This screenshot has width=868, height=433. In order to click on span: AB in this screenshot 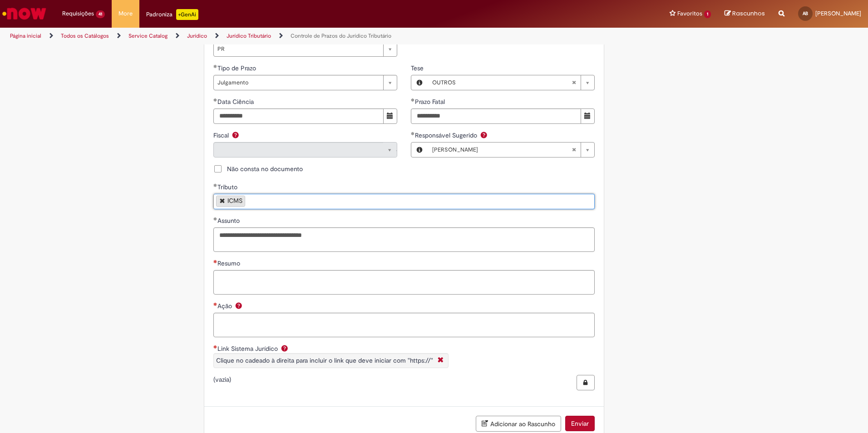, I will do `click(806, 13)`.